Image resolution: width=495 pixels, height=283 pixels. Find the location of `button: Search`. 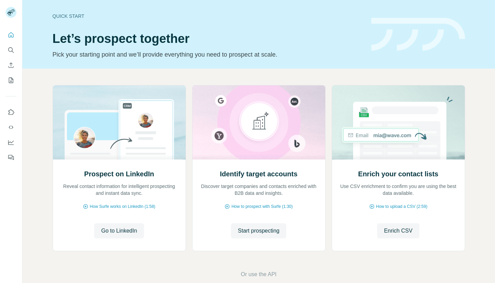

button: Search is located at coordinates (11, 50).